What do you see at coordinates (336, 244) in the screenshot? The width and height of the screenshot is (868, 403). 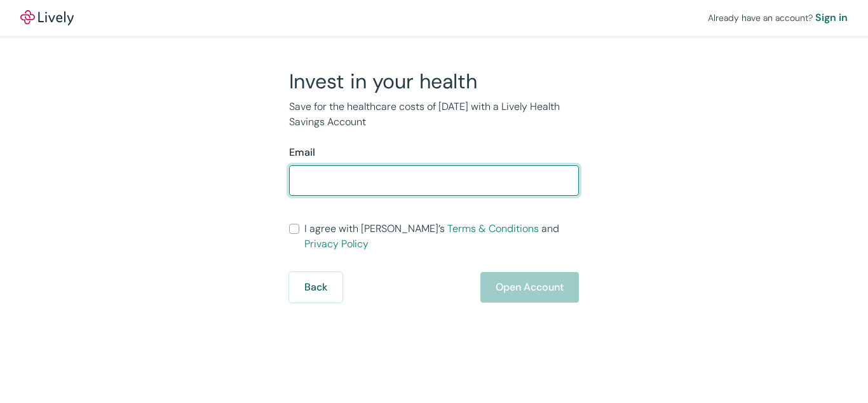 I see `a: Privacy Policy` at bounding box center [336, 244].